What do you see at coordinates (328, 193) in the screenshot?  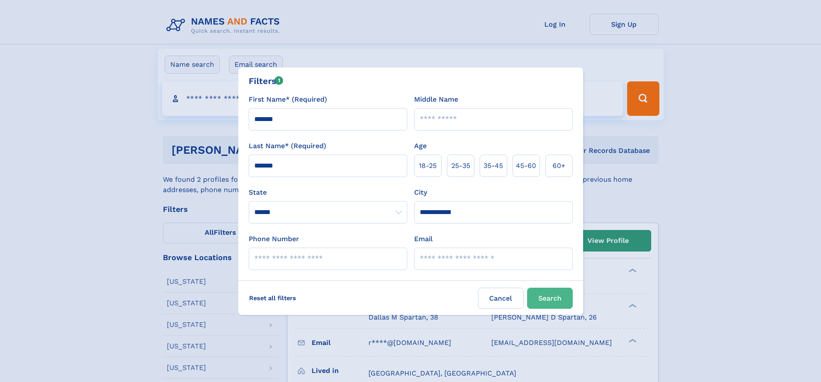 I see `label: State` at bounding box center [328, 193].